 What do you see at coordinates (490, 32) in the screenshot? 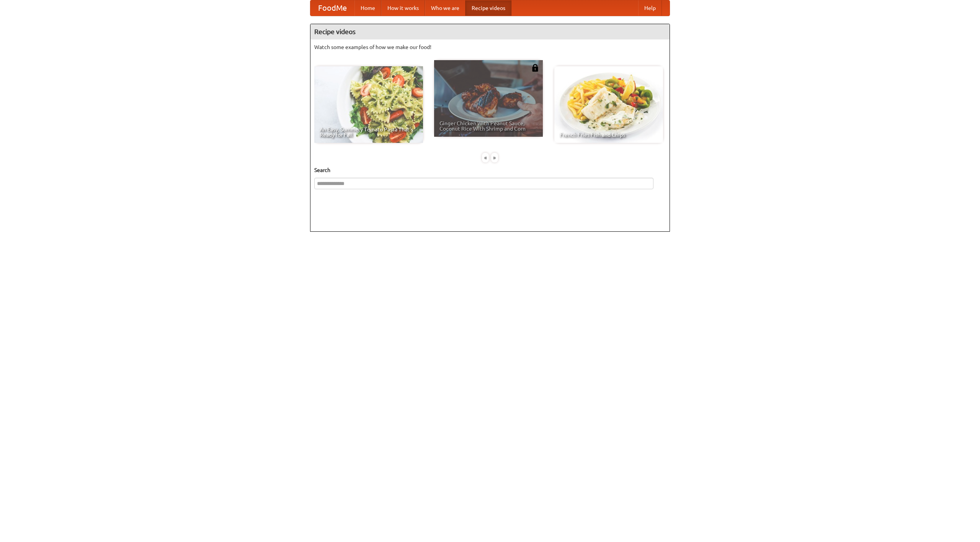
I see `h4: Recipe videos` at bounding box center [490, 32].